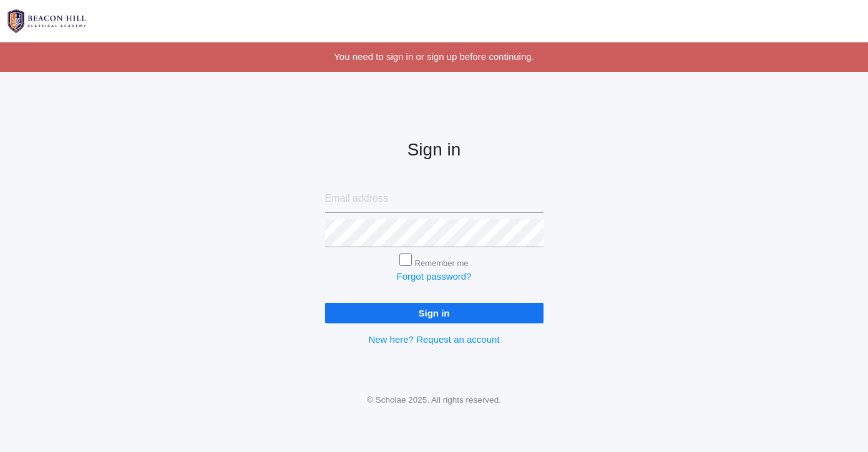  Describe the element at coordinates (434, 276) in the screenshot. I see `a: Forgot password?` at that location.